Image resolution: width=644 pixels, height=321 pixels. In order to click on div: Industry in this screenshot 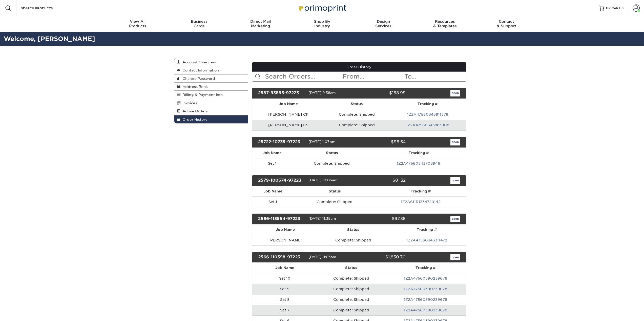, I will do `click(322, 24)`.